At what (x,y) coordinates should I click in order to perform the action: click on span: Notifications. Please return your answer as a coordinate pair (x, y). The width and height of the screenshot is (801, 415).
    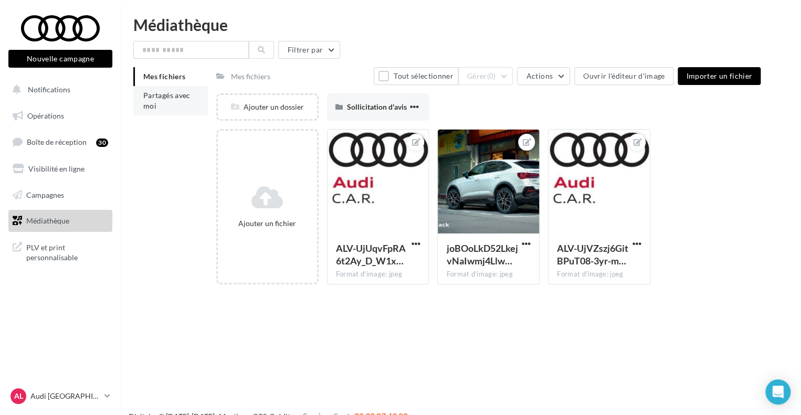
    Looking at the image, I should click on (49, 89).